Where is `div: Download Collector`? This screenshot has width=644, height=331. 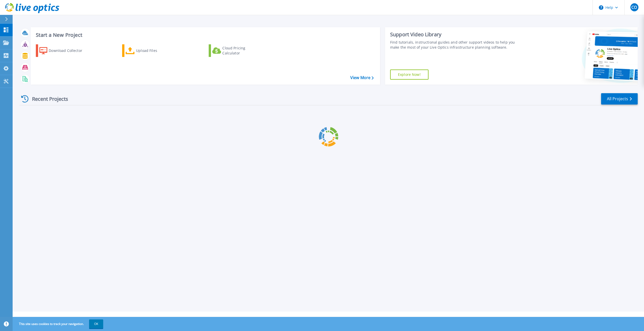 div: Download Collector is located at coordinates (69, 51).